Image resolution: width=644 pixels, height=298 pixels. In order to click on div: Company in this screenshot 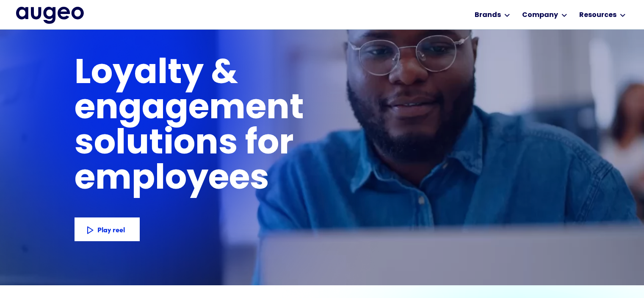, I will do `click(540, 15)`.